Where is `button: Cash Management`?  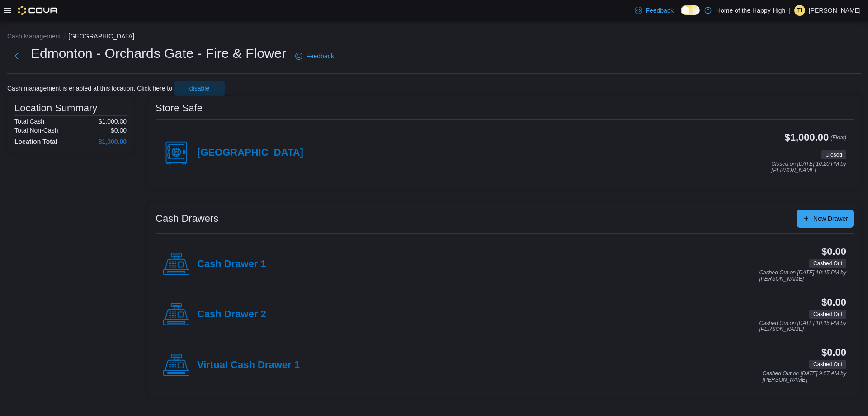 button: Cash Management is located at coordinates (34, 36).